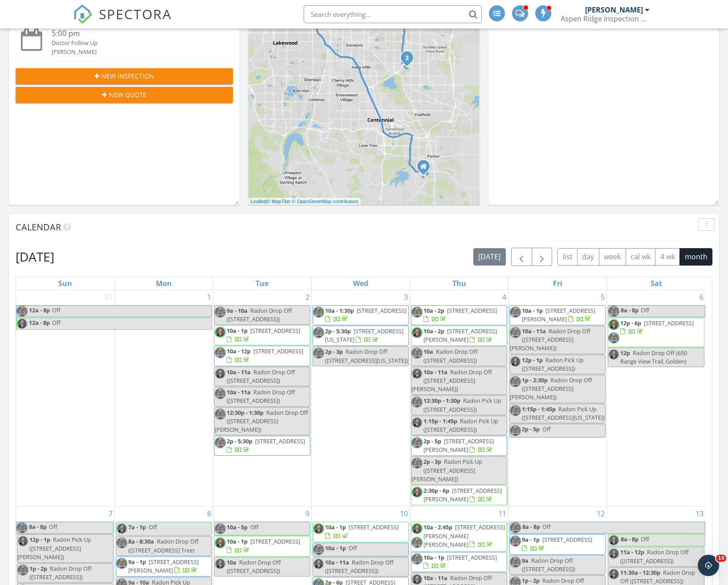 The width and height of the screenshot is (728, 585). I want to click on a: Leaflet, so click(258, 201).